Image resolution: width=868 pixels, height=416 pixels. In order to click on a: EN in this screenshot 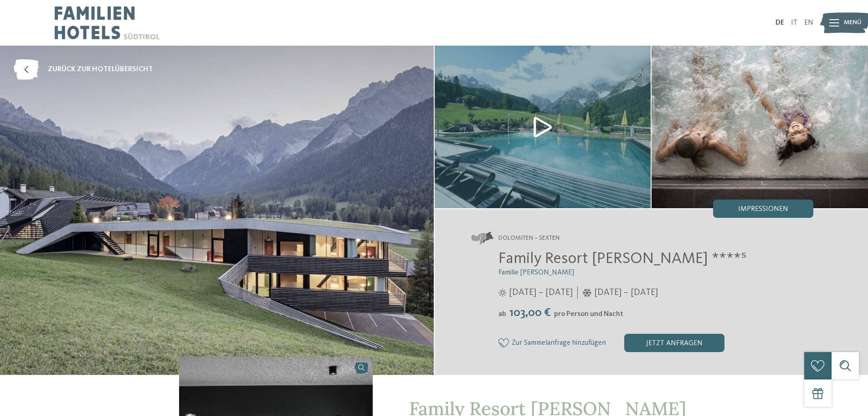, I will do `click(809, 23)`.